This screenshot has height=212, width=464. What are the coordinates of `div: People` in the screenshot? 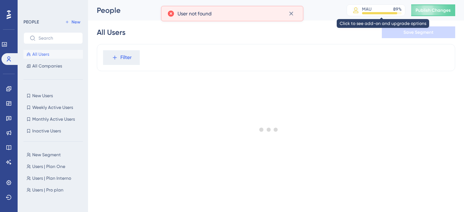 It's located at (213, 10).